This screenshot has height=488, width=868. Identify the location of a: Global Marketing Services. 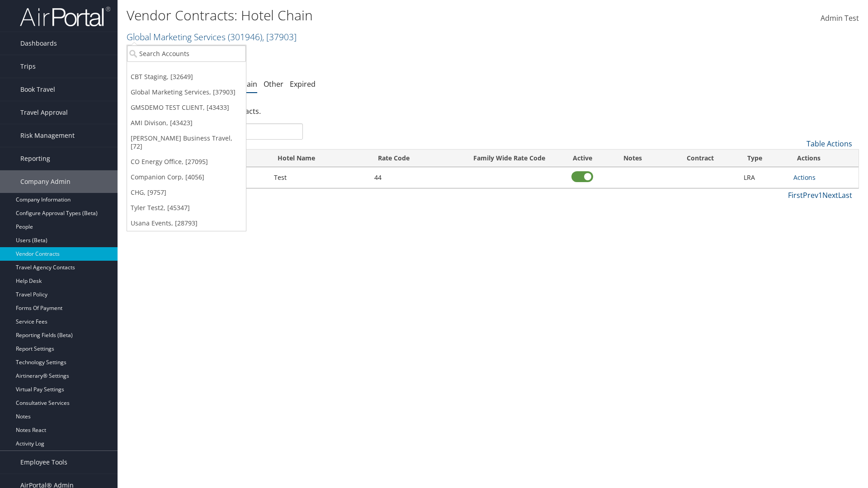
(212, 37).